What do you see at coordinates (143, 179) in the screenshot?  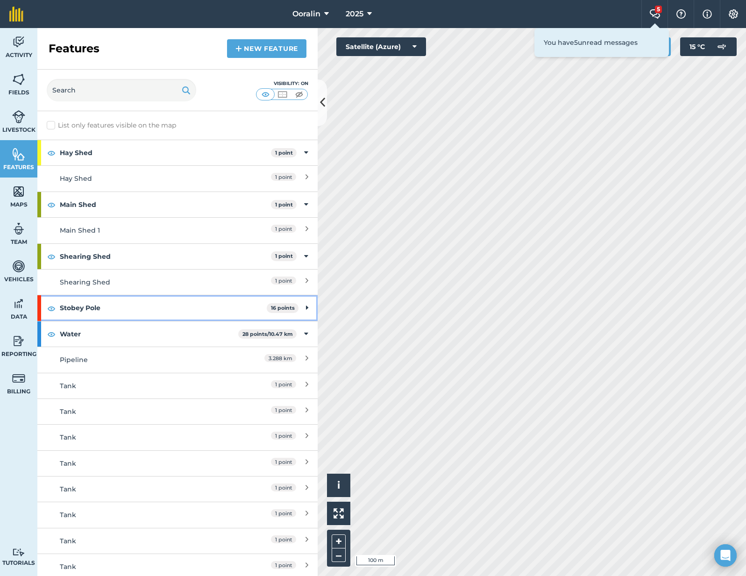 I see `div: Hay Shed` at bounding box center [143, 179].